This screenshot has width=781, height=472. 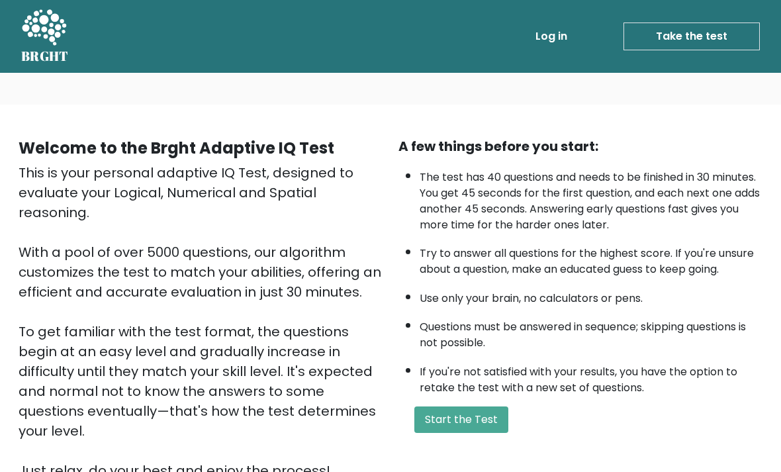 What do you see at coordinates (552, 36) in the screenshot?
I see `a: Log in` at bounding box center [552, 36].